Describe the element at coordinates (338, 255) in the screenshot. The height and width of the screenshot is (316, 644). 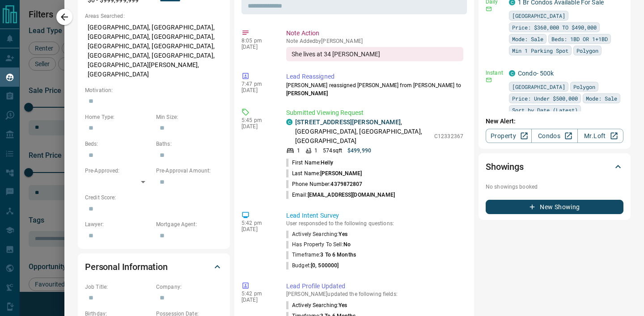
I see `span: 3 to 6 months` at that location.